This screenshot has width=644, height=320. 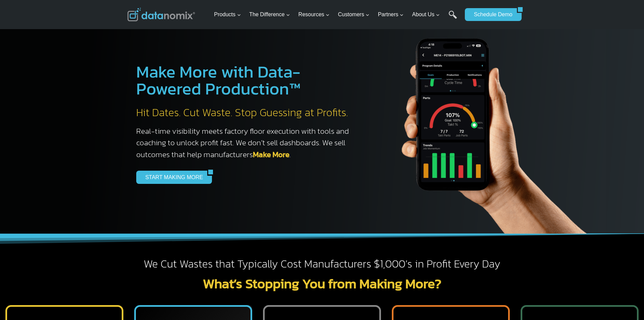 I want to click on span: Products, so click(x=227, y=15).